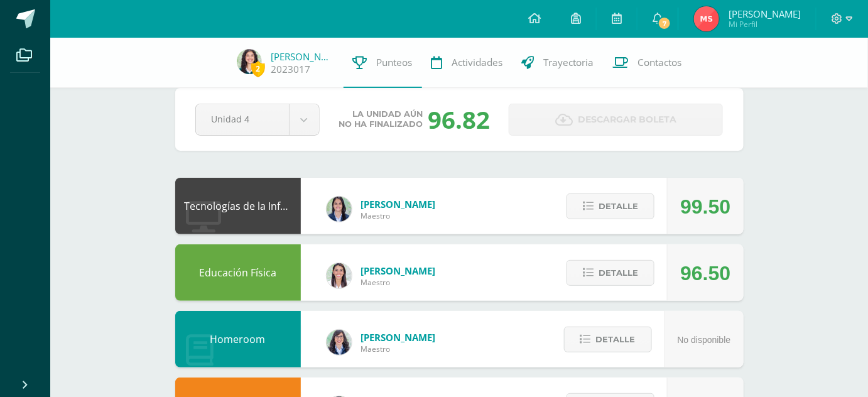  What do you see at coordinates (707, 19) in the screenshot?
I see `img: fb703a472bdb86d4ae91402b7cff009e.png` at bounding box center [707, 19].